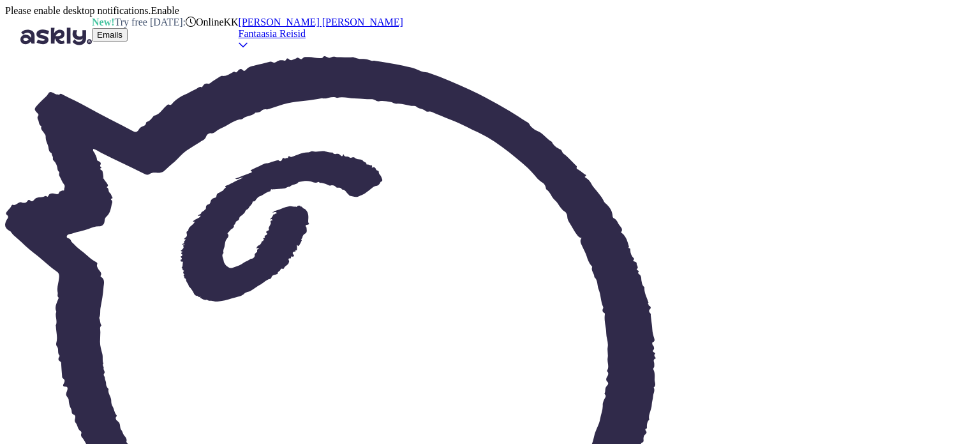  What do you see at coordinates (230, 37) in the screenshot?
I see `div: KK` at bounding box center [230, 37].